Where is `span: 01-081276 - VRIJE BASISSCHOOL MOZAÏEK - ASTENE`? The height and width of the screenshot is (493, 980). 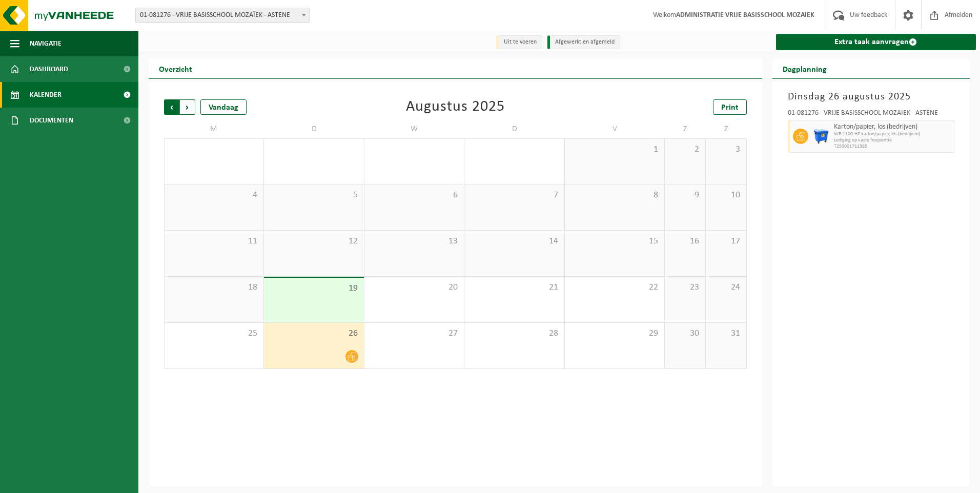
span: 01-081276 - VRIJE BASISSCHOOL MOZAÏEK - ASTENE is located at coordinates (223, 15).